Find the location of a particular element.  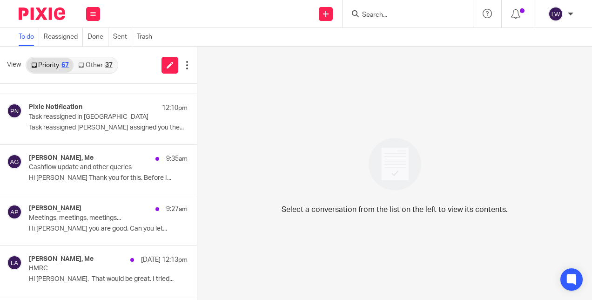

p: Cashflow update and other queries is located at coordinates (92, 167).